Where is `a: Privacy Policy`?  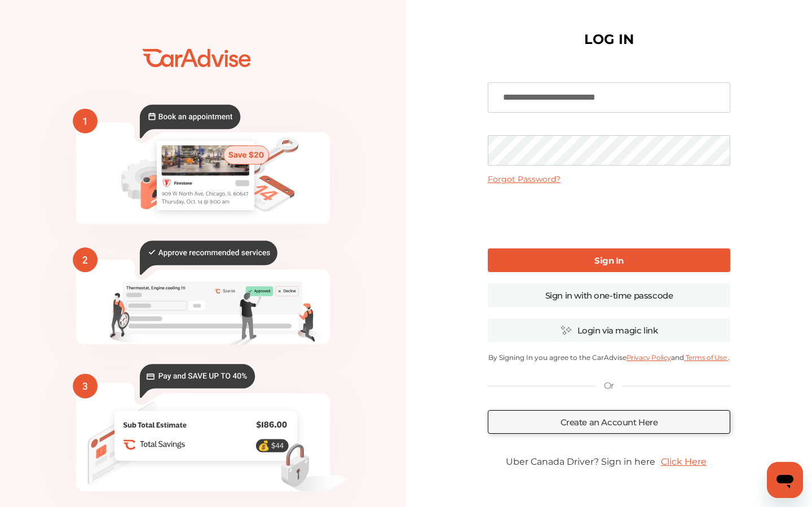 a: Privacy Policy is located at coordinates (649, 357).